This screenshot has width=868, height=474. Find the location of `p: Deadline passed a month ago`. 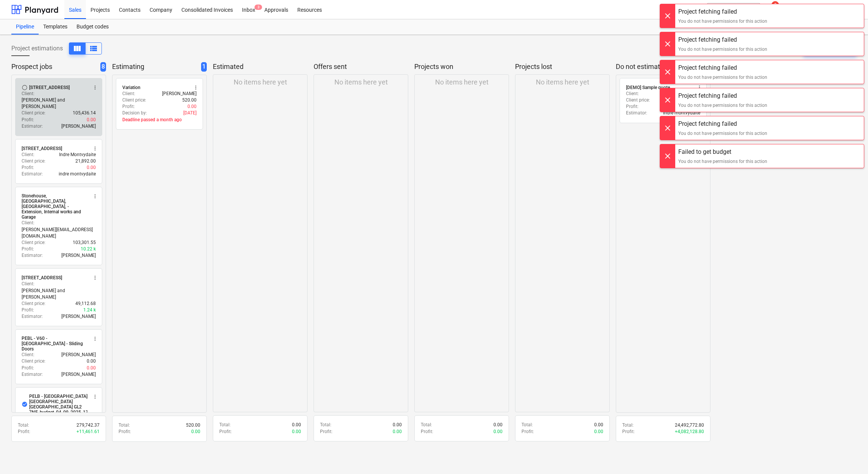

p: Deadline passed a month ago is located at coordinates (160, 120).